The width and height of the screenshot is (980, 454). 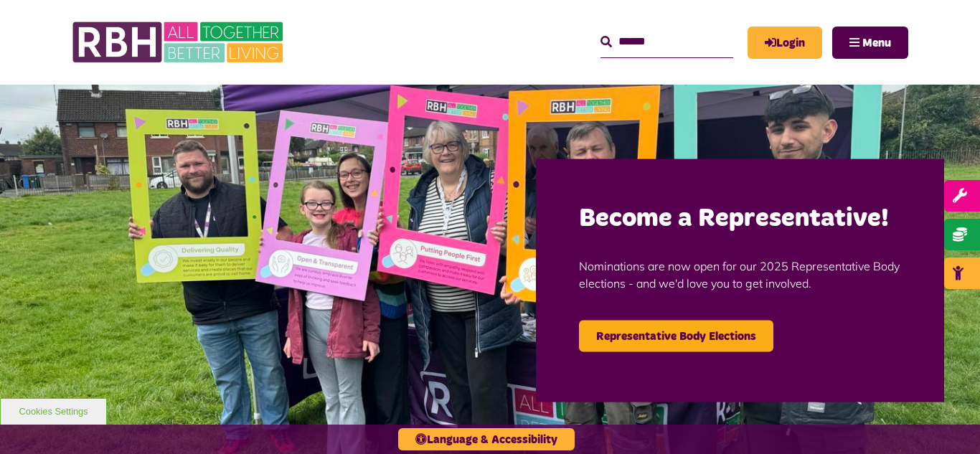 What do you see at coordinates (870, 42) in the screenshot?
I see `button: Navigation` at bounding box center [870, 42].